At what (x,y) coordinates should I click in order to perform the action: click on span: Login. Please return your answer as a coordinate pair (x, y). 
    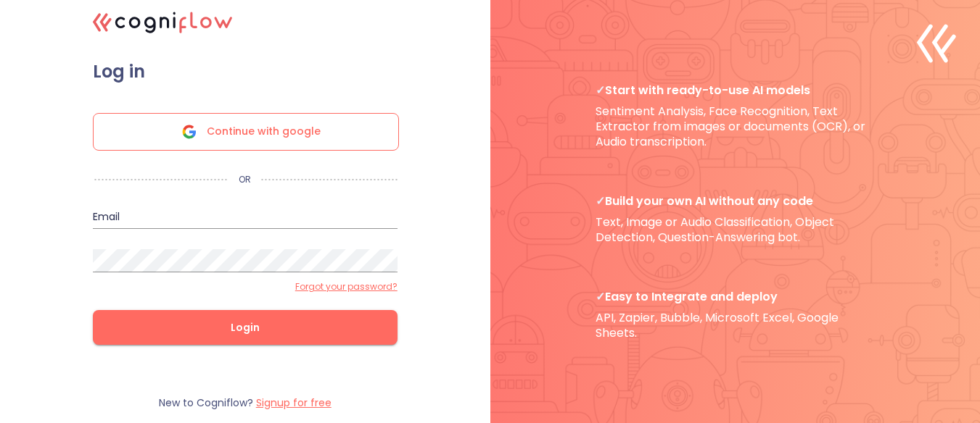
    Looking at the image, I should click on (245, 328).